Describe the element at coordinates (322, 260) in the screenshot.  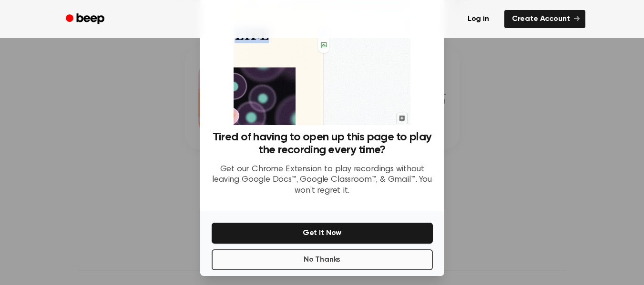
I see `button: No Thanks` at that location.